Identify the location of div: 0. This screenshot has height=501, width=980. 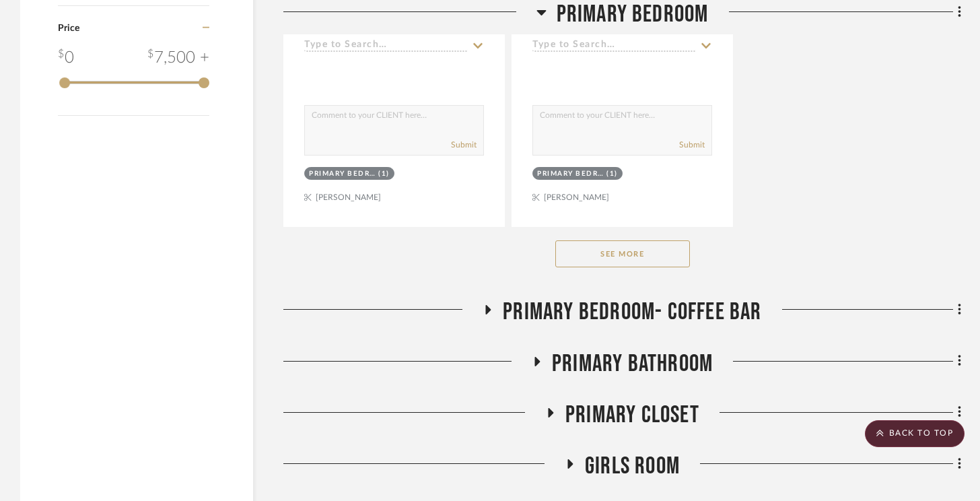
(66, 58).